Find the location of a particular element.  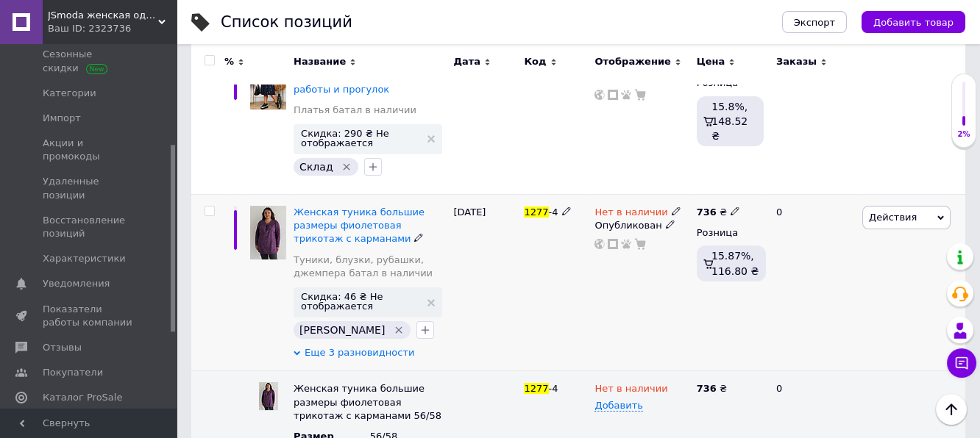

span: Характеристики is located at coordinates (84, 259).